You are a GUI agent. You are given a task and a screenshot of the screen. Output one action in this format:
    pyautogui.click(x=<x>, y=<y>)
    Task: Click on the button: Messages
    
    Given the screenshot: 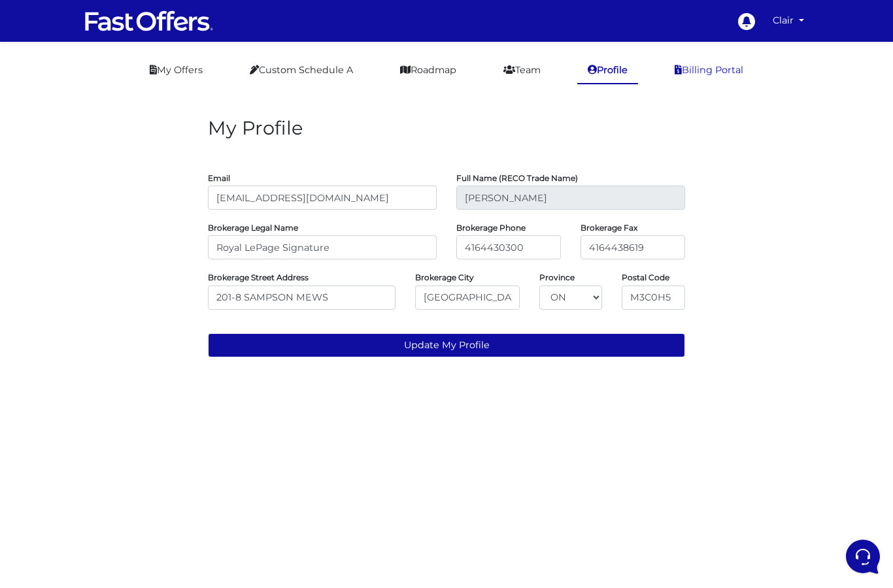 What is the action you would take?
    pyautogui.click(x=131, y=435)
    